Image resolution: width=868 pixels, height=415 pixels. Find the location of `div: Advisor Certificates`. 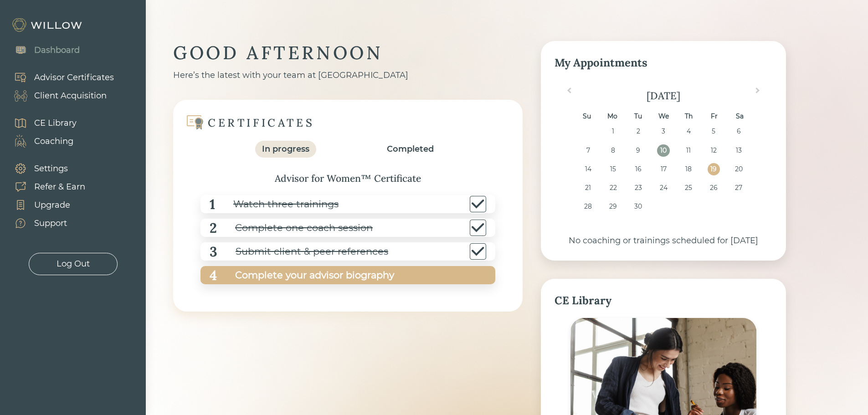

div: Advisor Certificates is located at coordinates (74, 77).